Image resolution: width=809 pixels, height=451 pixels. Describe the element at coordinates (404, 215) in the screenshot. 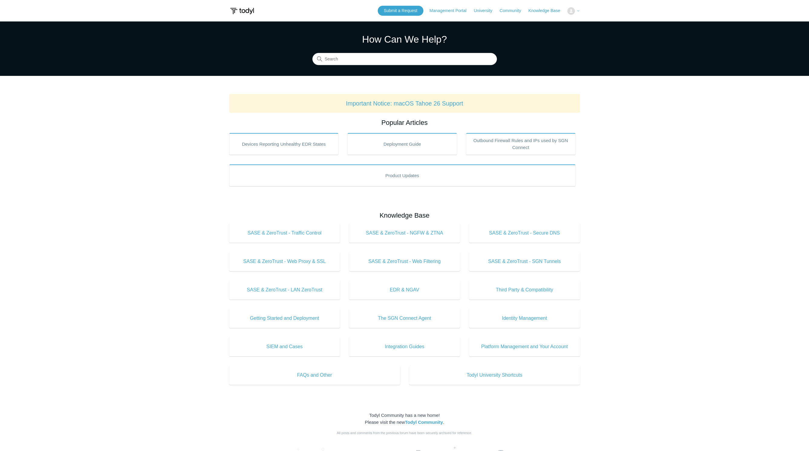

I see `h2: Knowledge Base` at that location.